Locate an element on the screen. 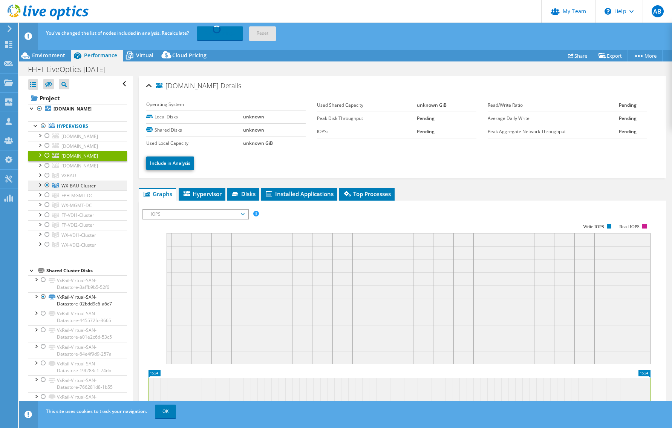 The width and height of the screenshot is (672, 428). span: Virtual is located at coordinates (145, 55).